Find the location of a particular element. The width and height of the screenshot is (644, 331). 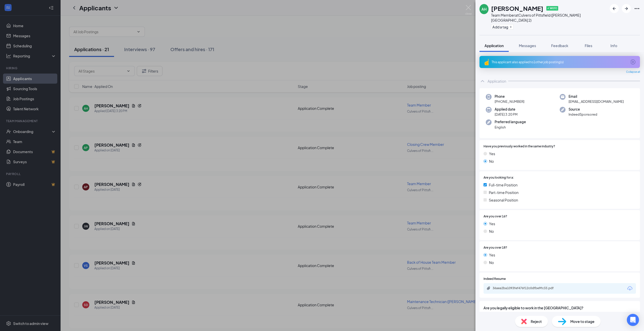

span: IndeedSponsored is located at coordinates (583, 115).